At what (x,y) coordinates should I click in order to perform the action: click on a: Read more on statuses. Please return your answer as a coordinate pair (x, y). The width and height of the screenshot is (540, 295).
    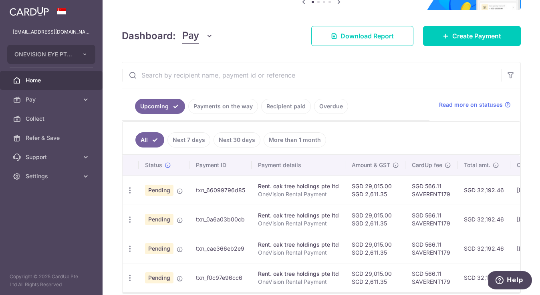
    Looking at the image, I should click on (474, 105).